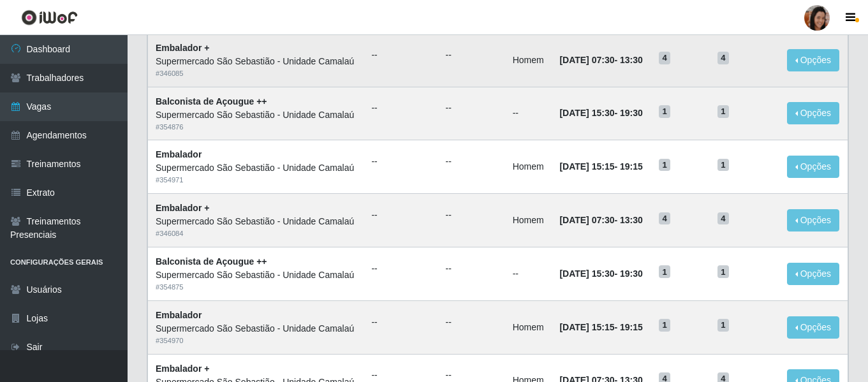 This screenshot has height=382, width=868. What do you see at coordinates (255, 287) in the screenshot?
I see `div: # 354875` at bounding box center [255, 287].